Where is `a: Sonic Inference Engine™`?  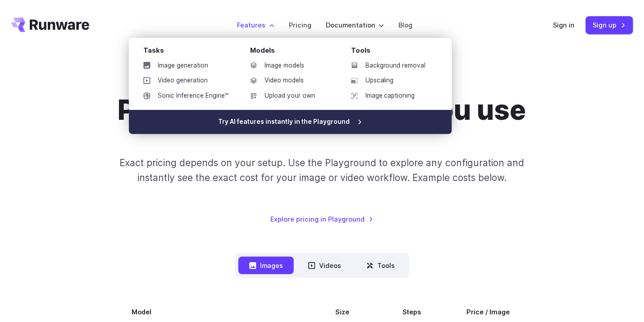
a: Sonic Inference Engine™ is located at coordinates (186, 96).